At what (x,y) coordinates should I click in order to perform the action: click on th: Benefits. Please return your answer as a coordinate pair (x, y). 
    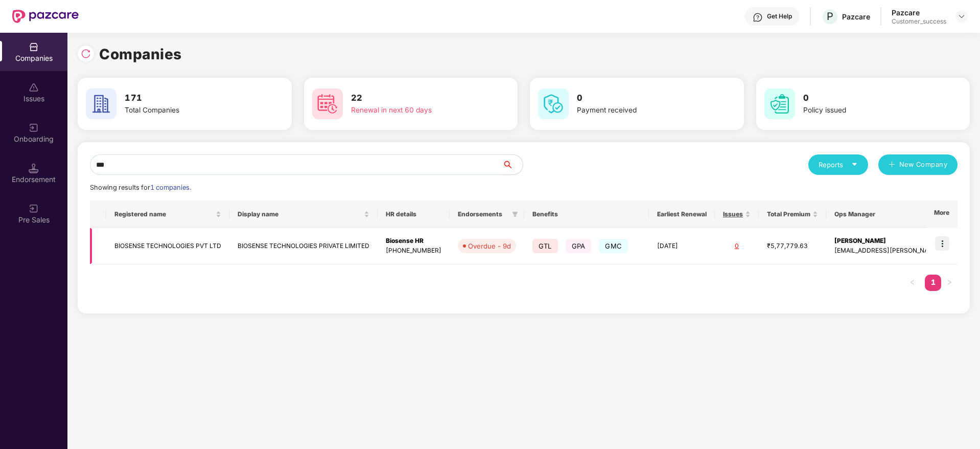
    Looking at the image, I should click on (586, 214).